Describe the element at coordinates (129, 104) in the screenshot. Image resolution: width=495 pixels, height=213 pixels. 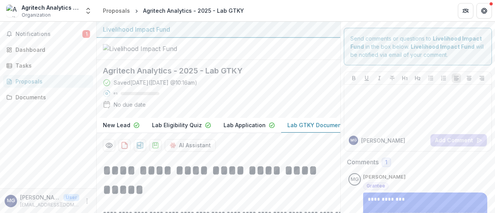
I see `div: No due date` at that location.